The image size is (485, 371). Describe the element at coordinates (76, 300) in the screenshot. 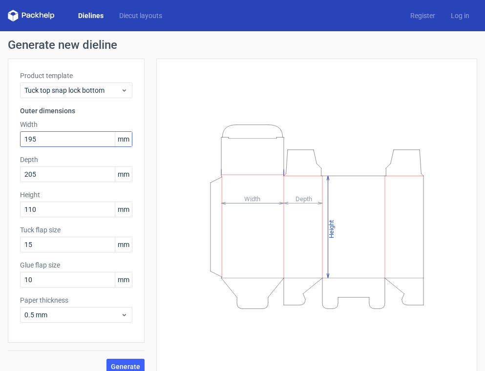

I see `label: Paper thickness` at that location.